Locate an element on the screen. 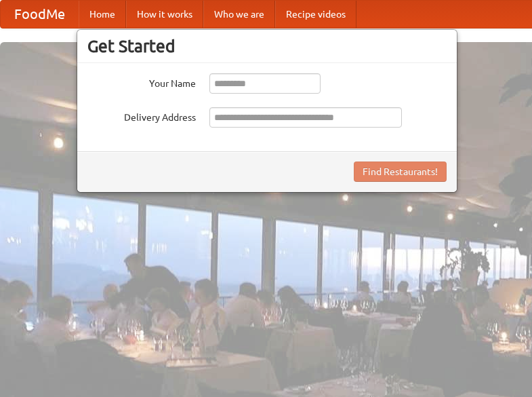 The height and width of the screenshot is (397, 532). button: Find Restaurants! is located at coordinates (400, 172).